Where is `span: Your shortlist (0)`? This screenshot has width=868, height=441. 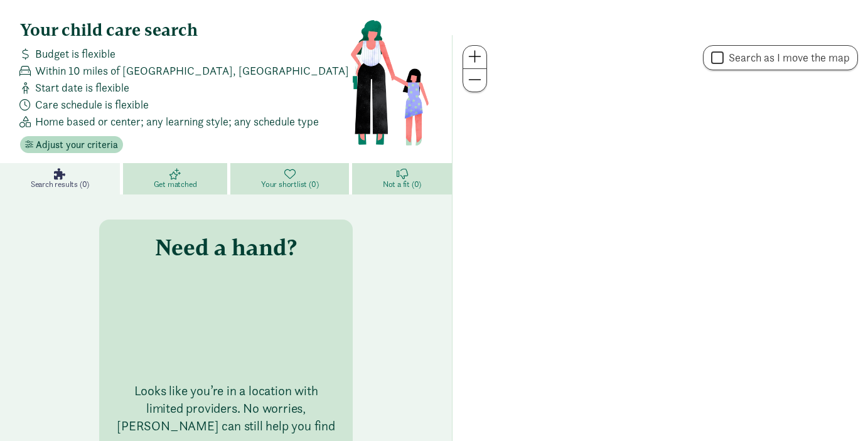 span: Your shortlist (0) is located at coordinates (289, 185).